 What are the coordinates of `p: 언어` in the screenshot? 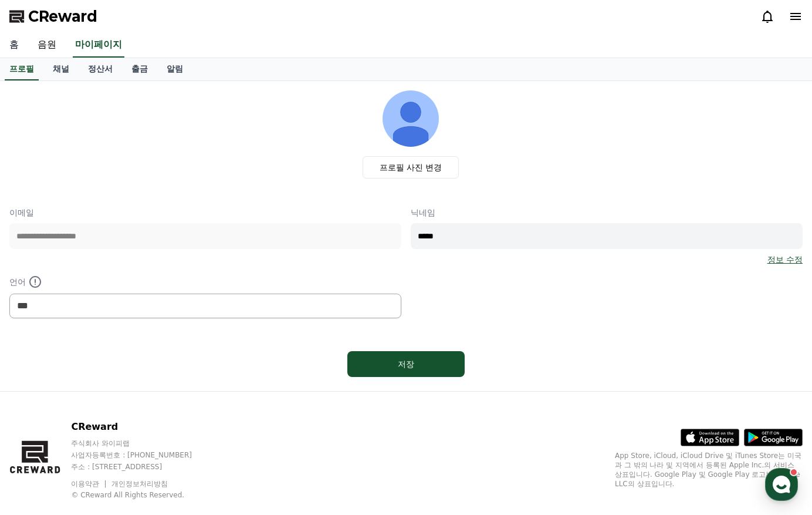 It's located at (206, 282).